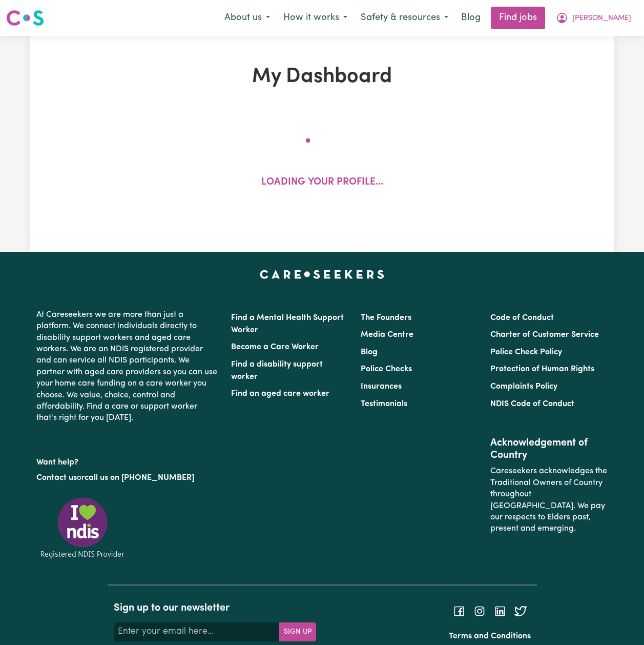  Describe the element at coordinates (521, 611) in the screenshot. I see `a: Follow Careseekers on Twitter` at that location.